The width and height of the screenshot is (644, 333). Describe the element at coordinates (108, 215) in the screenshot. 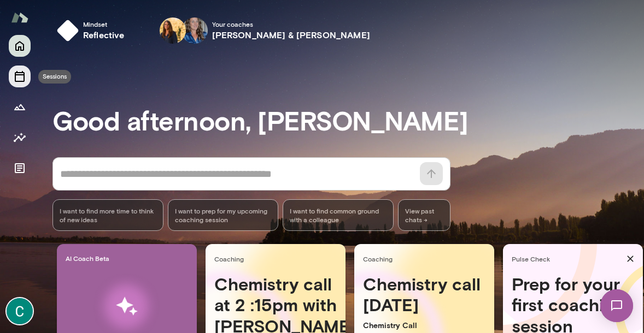

I see `span: I want to find more time to think of new ideas` at that location.